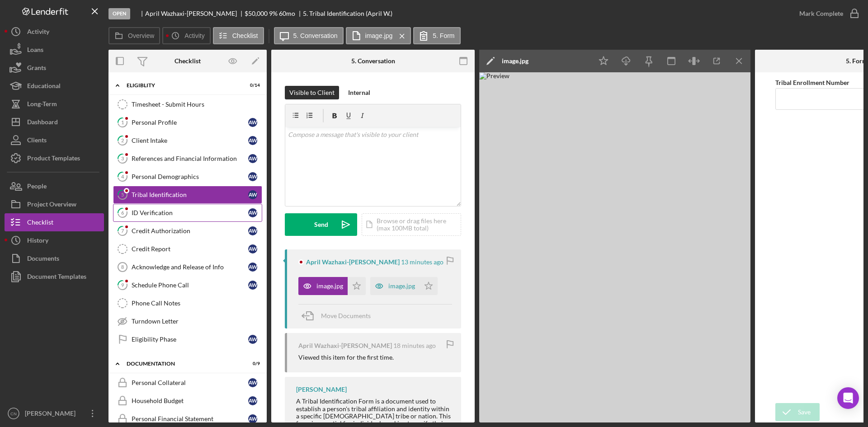 This screenshot has height=427, width=868. Describe the element at coordinates (54, 258) in the screenshot. I see `button: Documents` at that location.